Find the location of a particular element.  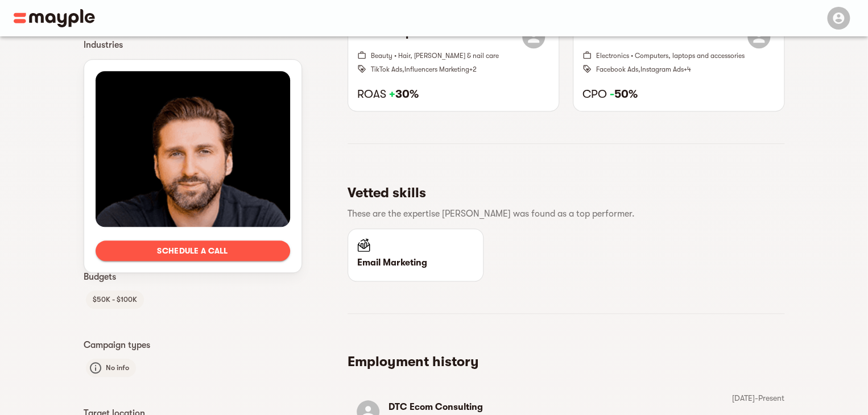

img: Main logo is located at coordinates (54, 18).